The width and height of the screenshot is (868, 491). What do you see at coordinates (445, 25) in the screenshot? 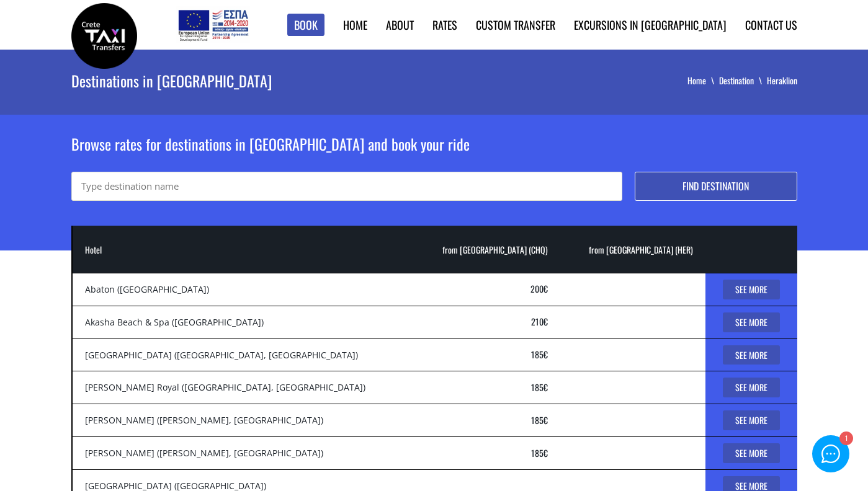
I see `a: Rates` at bounding box center [445, 25].